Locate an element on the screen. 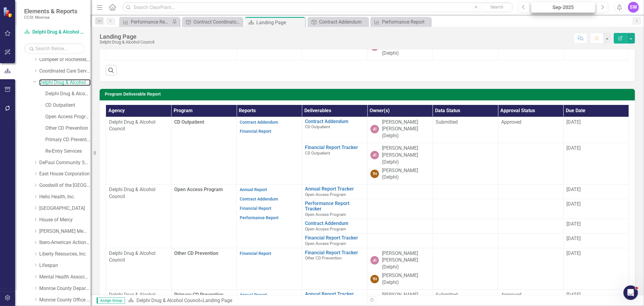  a: Mental Health Association is located at coordinates (65, 277).